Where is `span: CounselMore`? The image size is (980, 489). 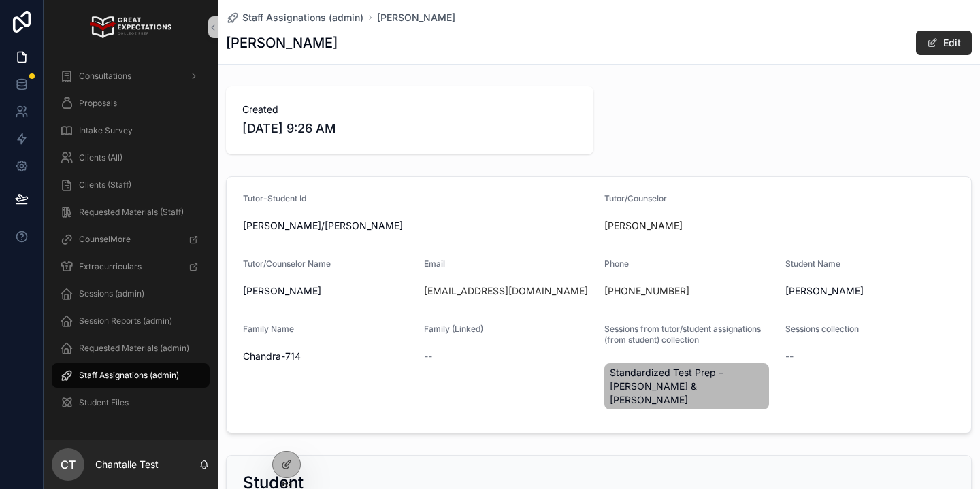 span: CounselMore is located at coordinates (105, 240).